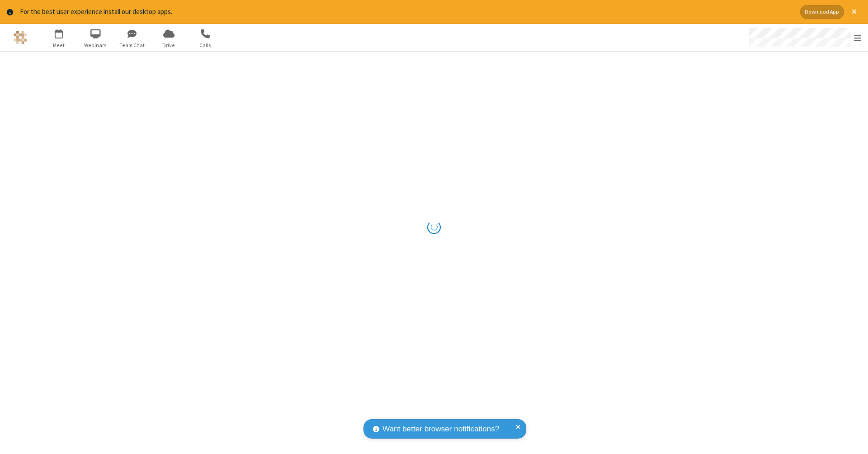  Describe the element at coordinates (406, 11) in the screenshot. I see `div: For the best user experience install our desktop apps.` at that location.